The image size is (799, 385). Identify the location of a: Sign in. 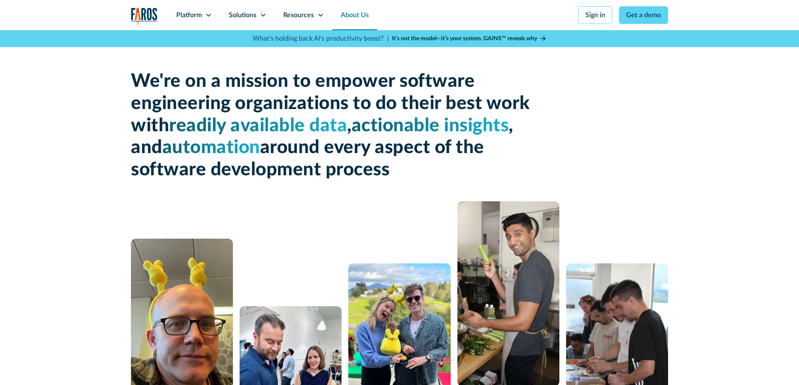
(595, 15).